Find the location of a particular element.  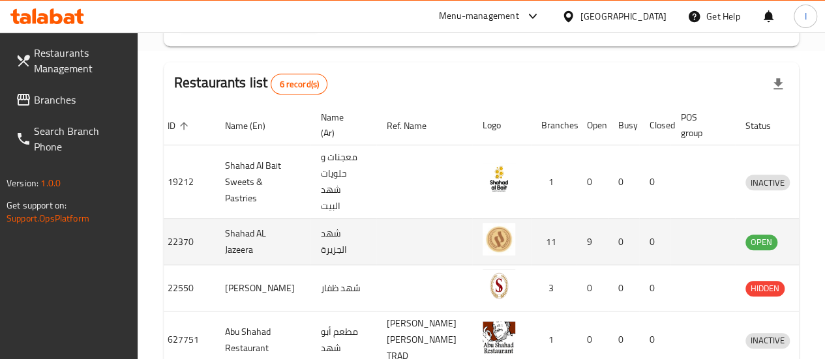

span: OPEN is located at coordinates (761, 242).